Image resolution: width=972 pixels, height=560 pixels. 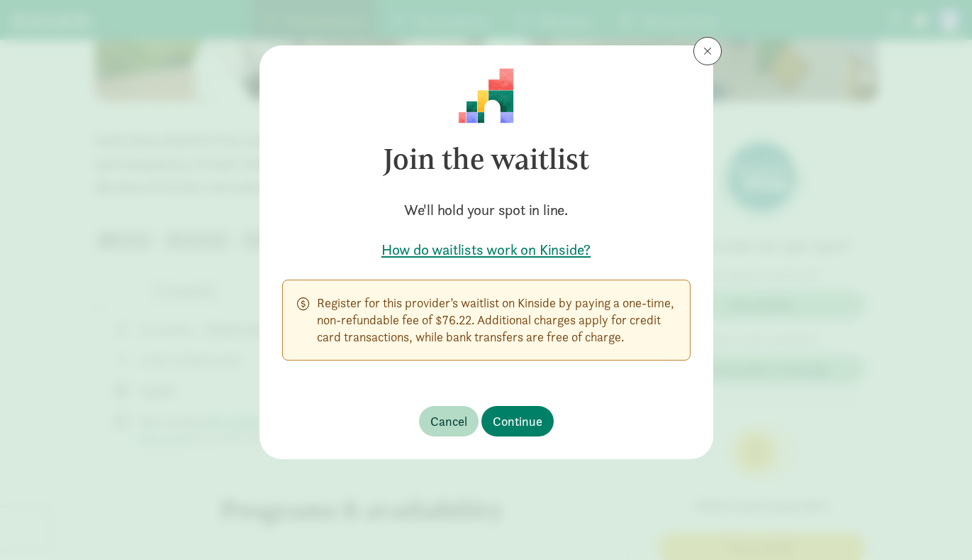 I want to click on a: How do waitlists work on Kinside?, so click(x=486, y=249).